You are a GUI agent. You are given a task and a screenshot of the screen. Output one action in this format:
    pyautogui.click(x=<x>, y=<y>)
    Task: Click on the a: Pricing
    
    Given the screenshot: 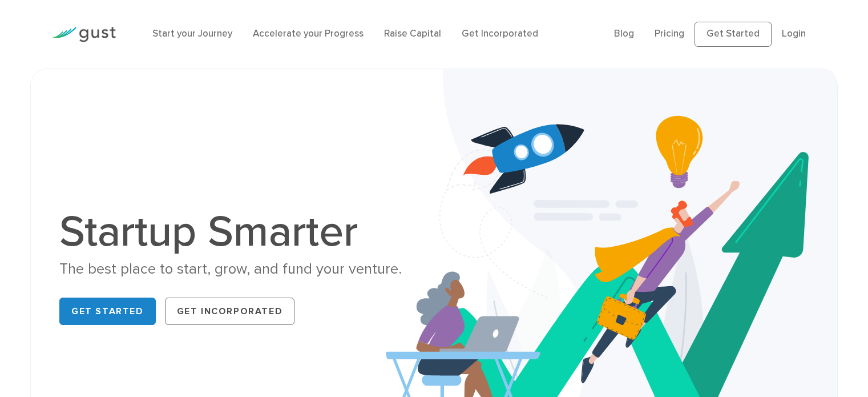 What is the action you would take?
    pyautogui.click(x=670, y=34)
    